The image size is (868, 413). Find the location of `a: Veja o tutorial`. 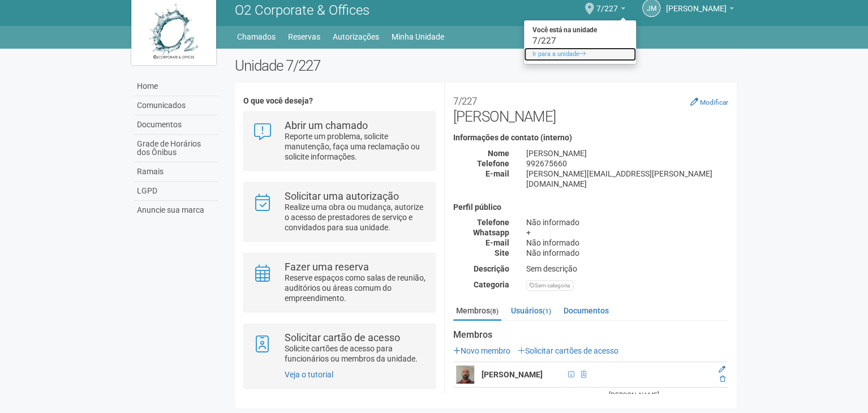

a: Veja o tutorial is located at coordinates (309, 375).